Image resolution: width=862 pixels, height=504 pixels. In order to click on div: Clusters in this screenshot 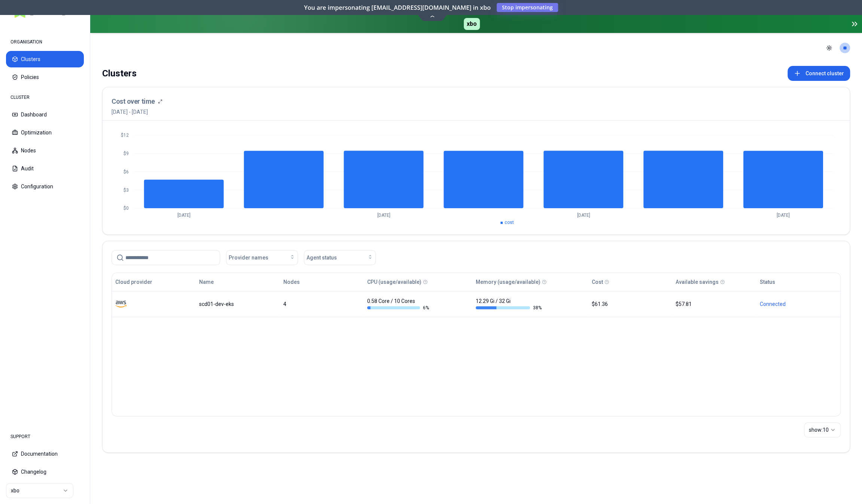, I will do `click(119, 74)`.